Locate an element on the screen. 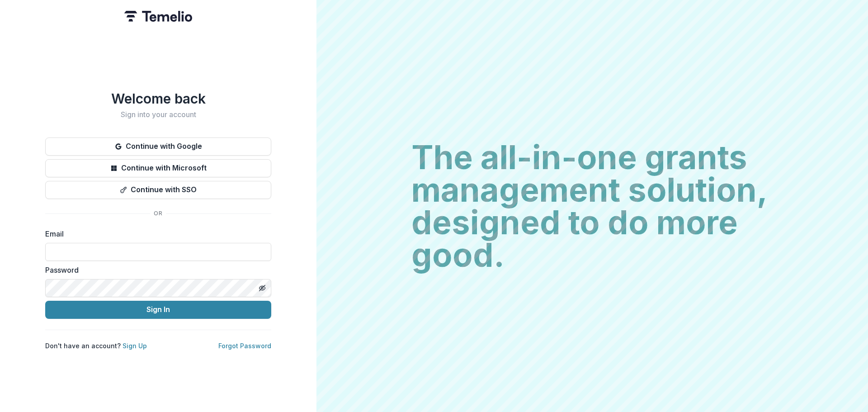 The height and width of the screenshot is (412, 868). a: Forgot Password is located at coordinates (244, 346).